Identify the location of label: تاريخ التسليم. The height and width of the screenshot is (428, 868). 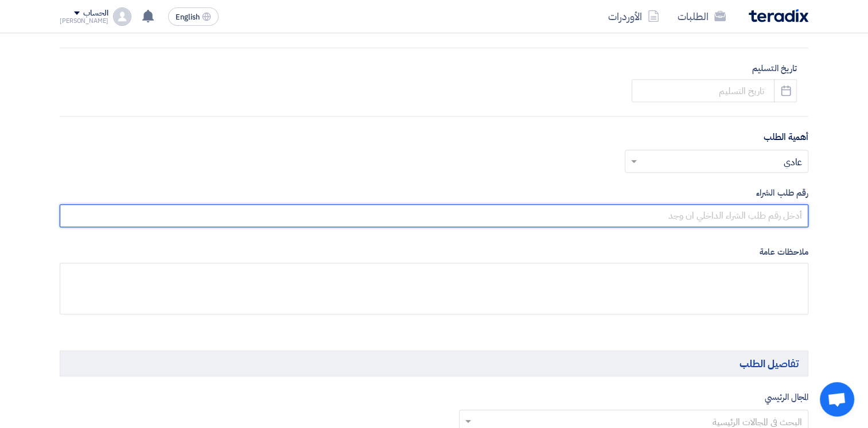
(714, 68).